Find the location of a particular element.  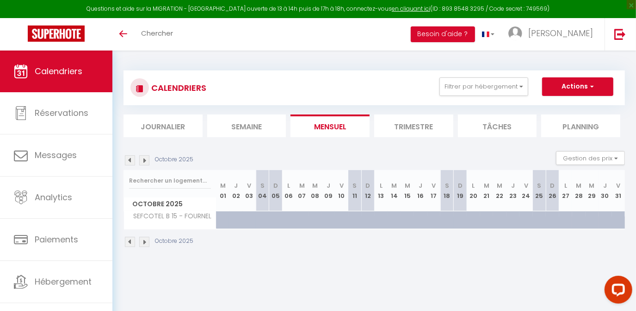

th: 20 is located at coordinates (474, 190).